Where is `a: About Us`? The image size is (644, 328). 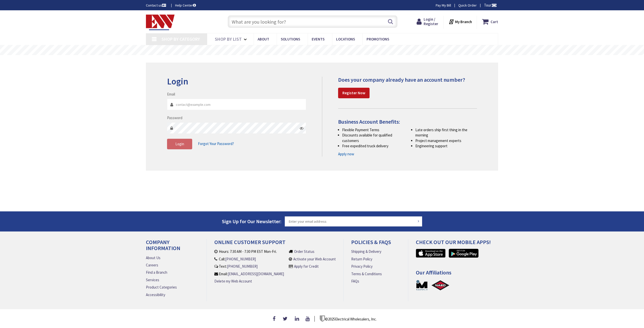 a: About Us is located at coordinates (153, 258).